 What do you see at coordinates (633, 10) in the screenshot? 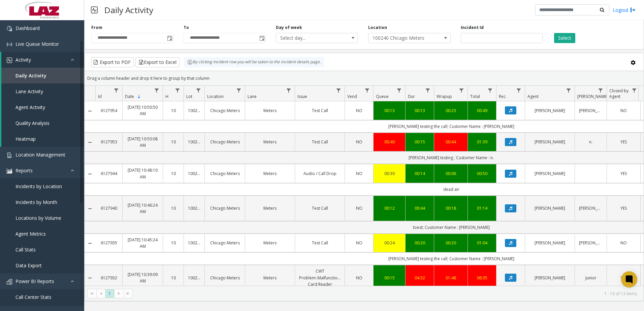
I see `img: logout` at bounding box center [633, 10].